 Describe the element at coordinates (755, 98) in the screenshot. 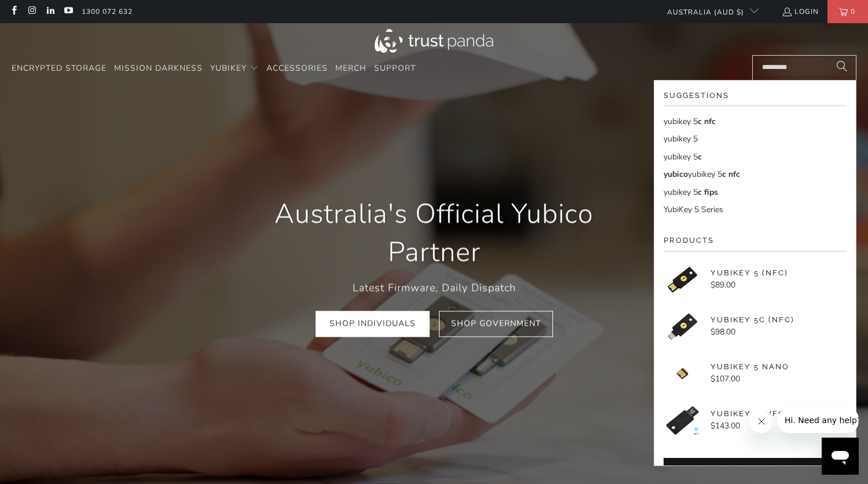

I see `h2: Suggestions` at that location.